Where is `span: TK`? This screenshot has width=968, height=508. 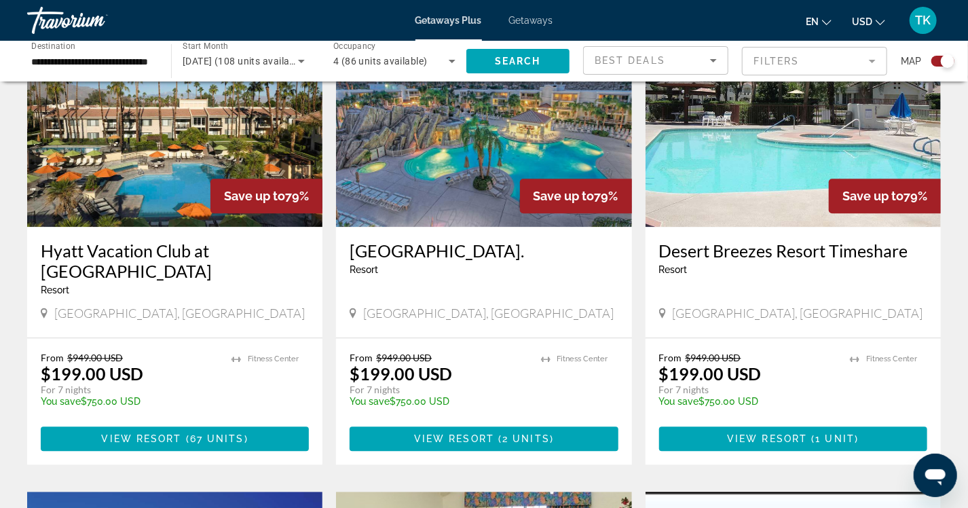
span: TK is located at coordinates (923, 20).